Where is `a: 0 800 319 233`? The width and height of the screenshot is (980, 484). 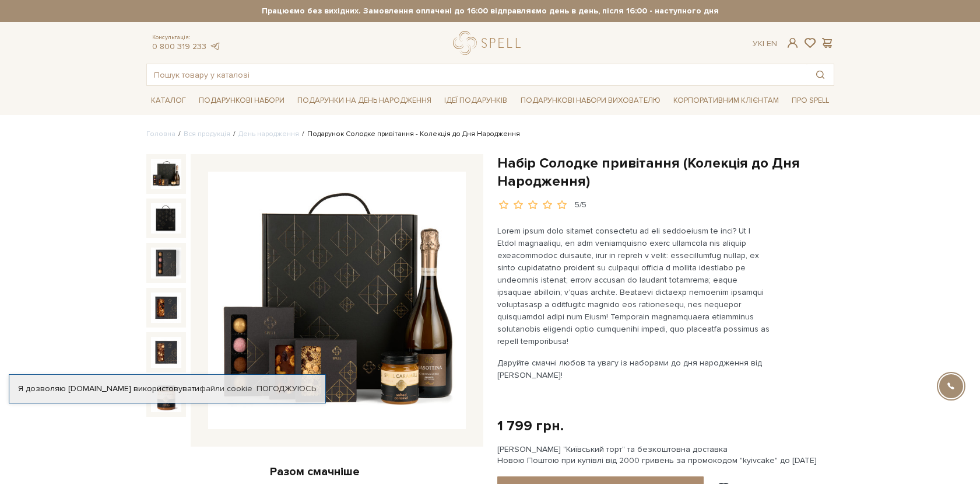 a: 0 800 319 233 is located at coordinates (179, 46).